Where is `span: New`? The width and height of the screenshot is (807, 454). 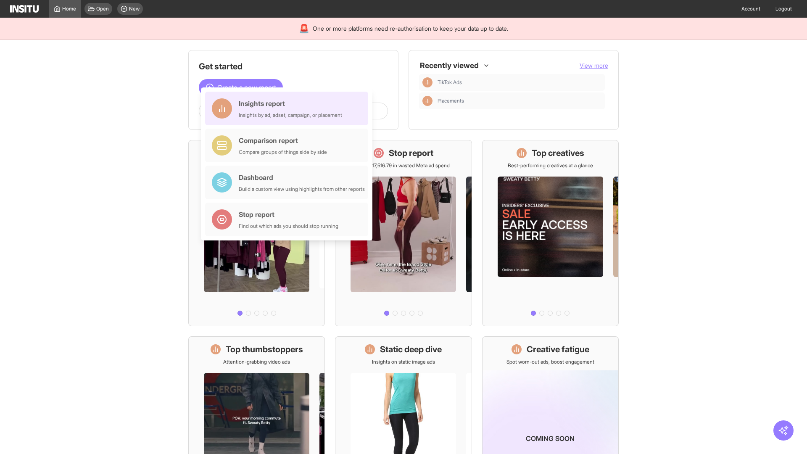 span: New is located at coordinates (134, 9).